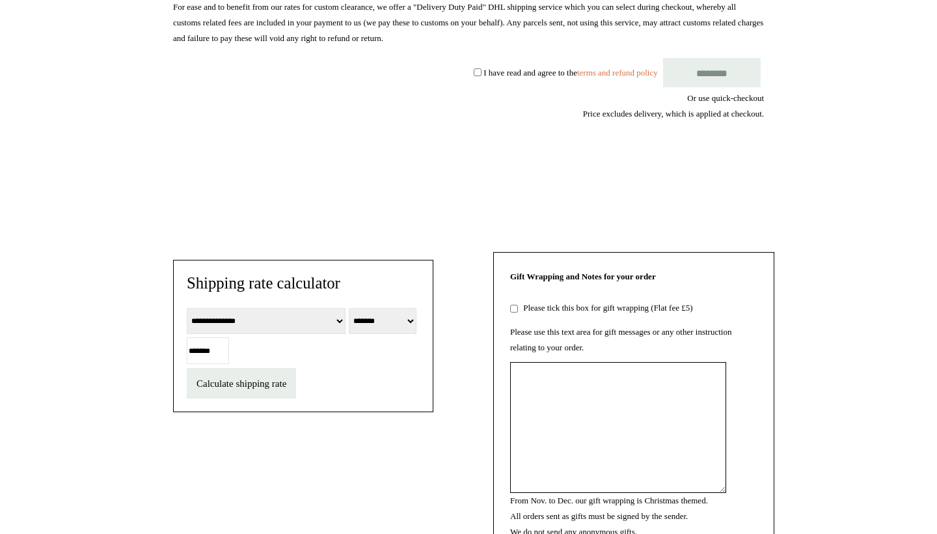 The height and width of the screenshot is (534, 937). I want to click on form: select location, so click(303, 351).